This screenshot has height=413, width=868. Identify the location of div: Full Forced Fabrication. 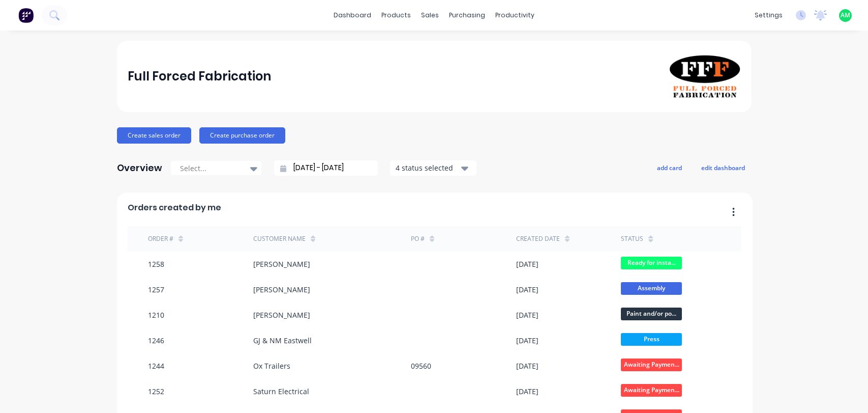
(199, 76).